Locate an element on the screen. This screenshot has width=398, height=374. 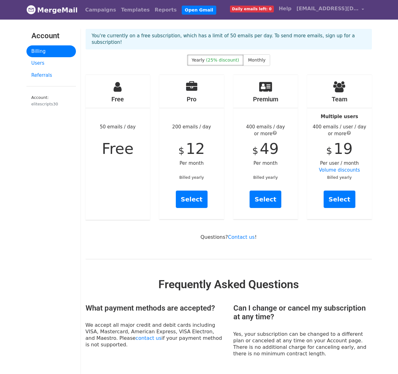
a: Daily emails left: 0 is located at coordinates (252, 9).